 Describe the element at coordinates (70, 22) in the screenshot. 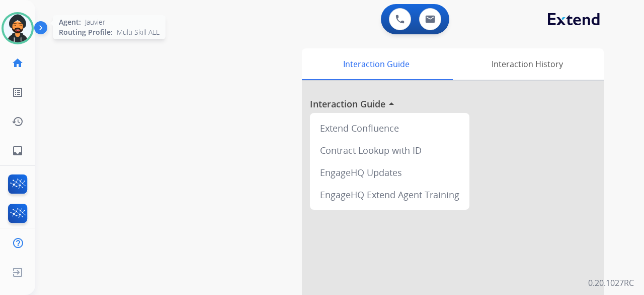

I see `span: Agent:` at that location.